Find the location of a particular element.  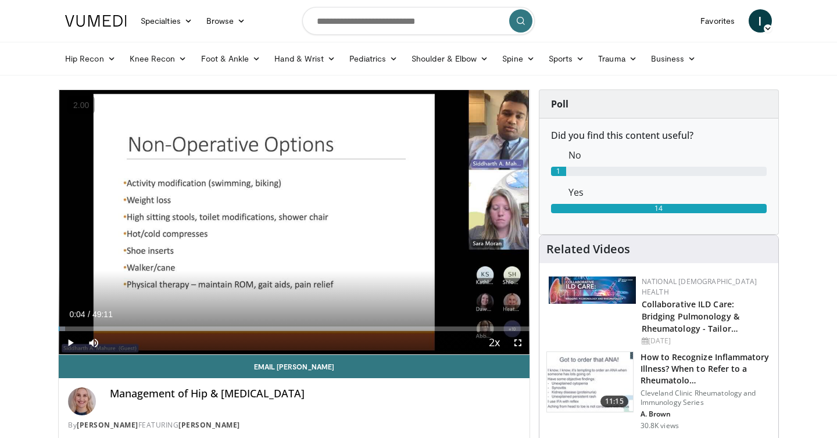

a: Sports is located at coordinates (567, 59).